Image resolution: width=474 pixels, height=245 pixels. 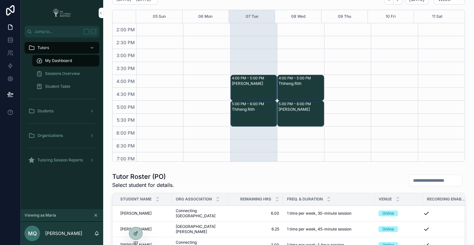 I want to click on span: 4:30 PM, so click(x=125, y=94).